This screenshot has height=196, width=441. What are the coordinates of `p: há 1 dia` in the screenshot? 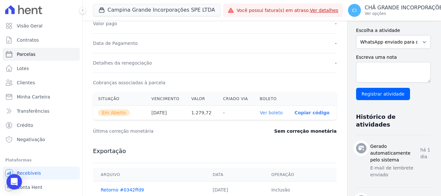 It's located at (426, 153).